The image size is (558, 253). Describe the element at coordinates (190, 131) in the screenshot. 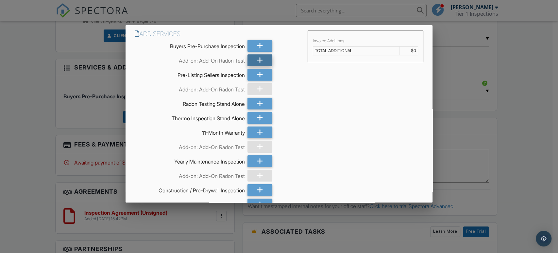

I see `div: 11-Month Warranty` at that location.